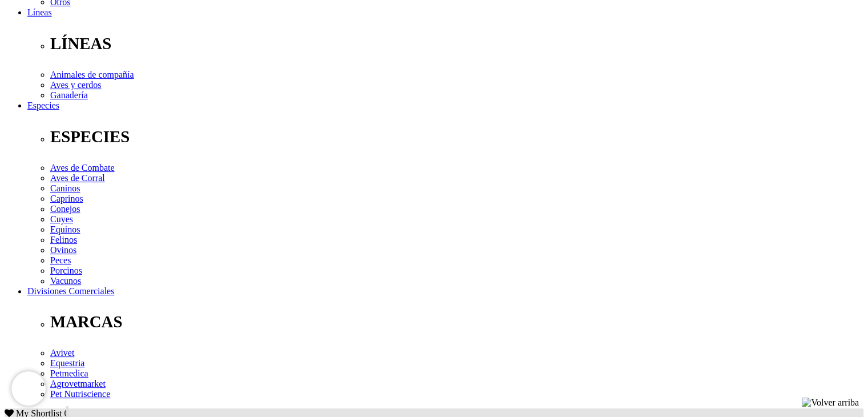 This screenshot has width=868, height=417. Describe the element at coordinates (67, 198) in the screenshot. I see `a: Caprinos` at that location.